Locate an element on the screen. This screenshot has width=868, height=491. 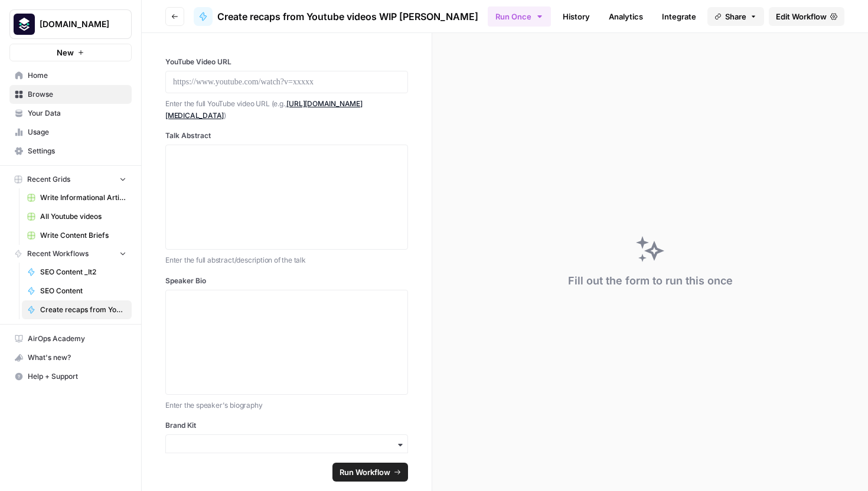
a: Home is located at coordinates (70, 76).